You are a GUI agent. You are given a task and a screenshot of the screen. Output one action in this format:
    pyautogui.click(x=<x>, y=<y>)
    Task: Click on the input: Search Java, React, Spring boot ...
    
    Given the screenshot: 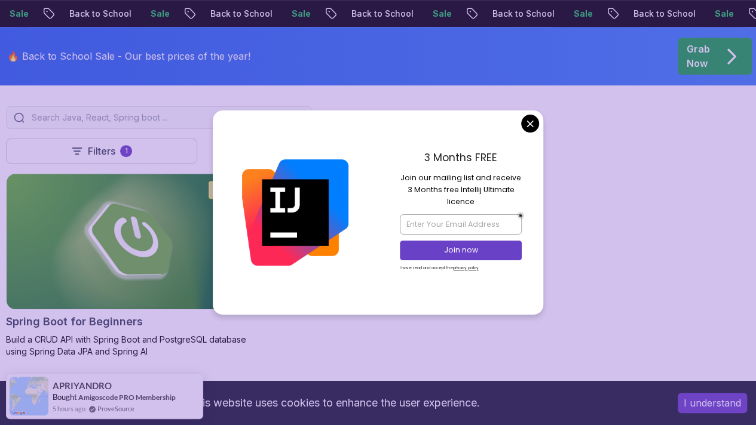 What is the action you would take?
    pyautogui.click(x=167, y=118)
    